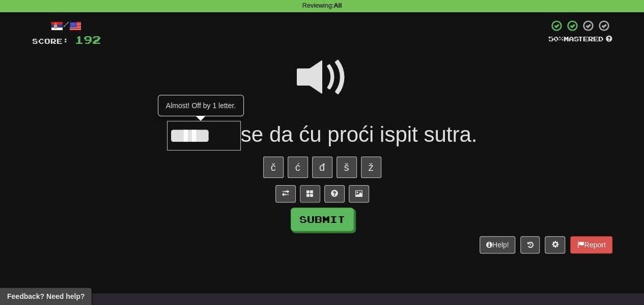 The image size is (644, 305). I want to click on span: 50 %, so click(555, 38).